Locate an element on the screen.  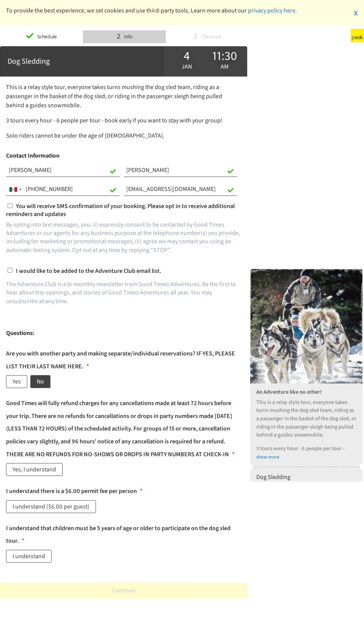
div: 11:30 is located at coordinates (224, 56).